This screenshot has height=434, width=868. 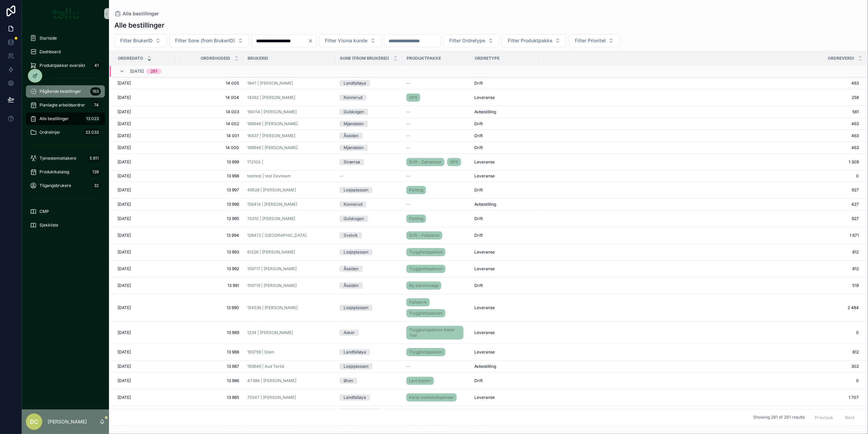 What do you see at coordinates (65, 52) in the screenshot?
I see `a: Dashboard` at bounding box center [65, 52].